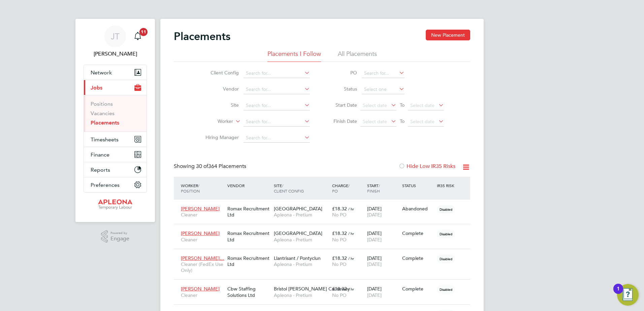 This screenshot has height=311, width=644. What do you see at coordinates (448, 35) in the screenshot?
I see `button: New Placement` at bounding box center [448, 35].